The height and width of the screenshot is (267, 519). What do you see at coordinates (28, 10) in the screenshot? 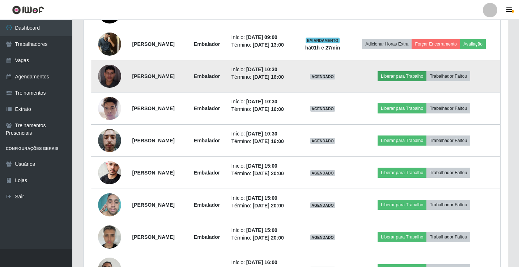
I see `img: CoreUI Logo` at bounding box center [28, 10].